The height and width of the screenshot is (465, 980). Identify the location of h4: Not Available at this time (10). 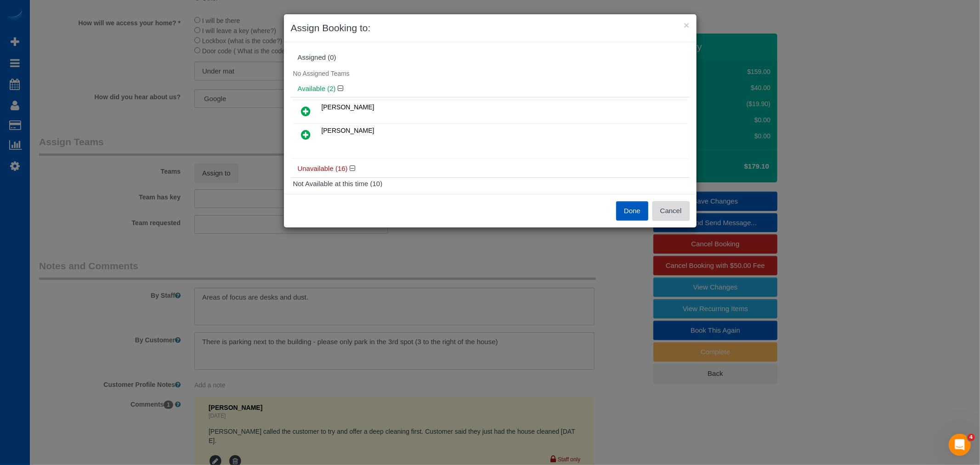
(490, 184).